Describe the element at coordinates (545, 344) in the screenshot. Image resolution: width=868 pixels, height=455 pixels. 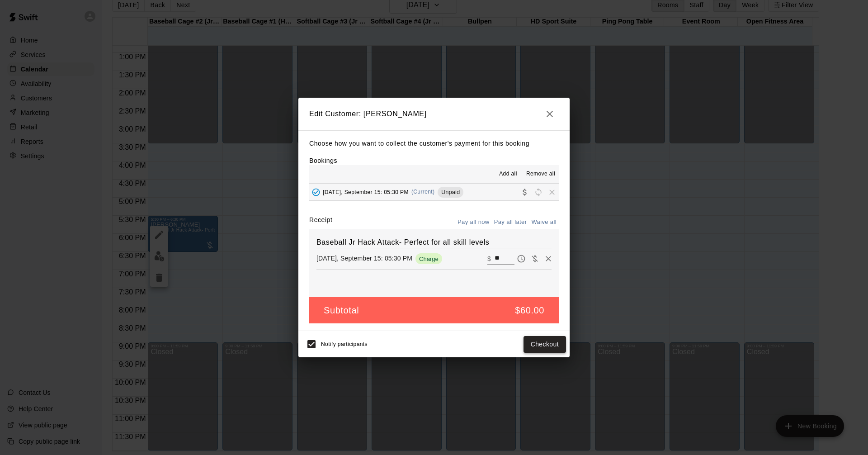
I see `button: Checkout` at that location.